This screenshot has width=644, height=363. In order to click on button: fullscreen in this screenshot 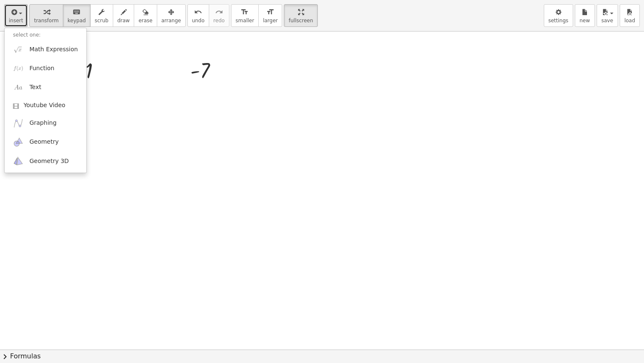, I will do `click(301, 15)`.